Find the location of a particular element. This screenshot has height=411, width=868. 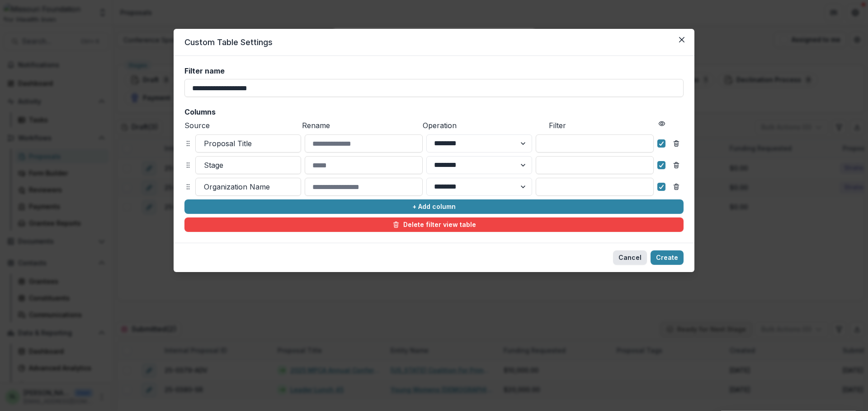

p: Rename is located at coordinates (360, 125).